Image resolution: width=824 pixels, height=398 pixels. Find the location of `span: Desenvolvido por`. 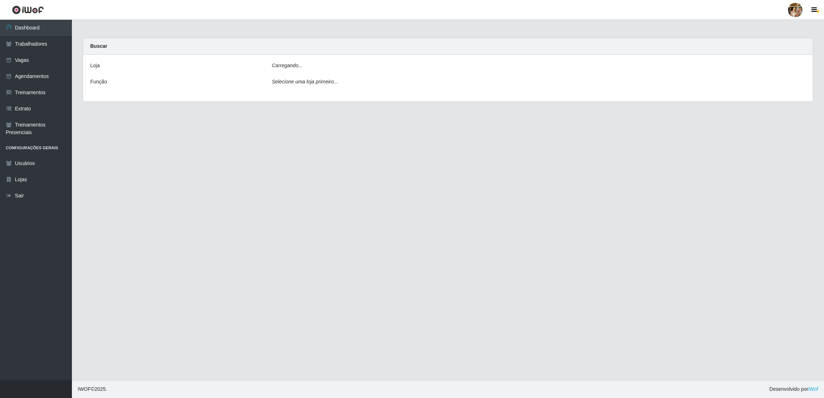

span: Desenvolvido por is located at coordinates (794, 389).